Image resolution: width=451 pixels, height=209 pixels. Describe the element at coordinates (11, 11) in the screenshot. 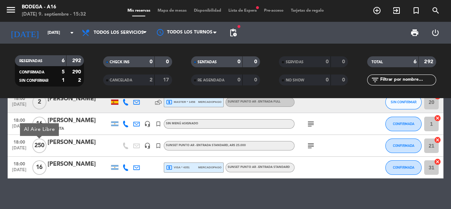

I see `button: menu` at that location.